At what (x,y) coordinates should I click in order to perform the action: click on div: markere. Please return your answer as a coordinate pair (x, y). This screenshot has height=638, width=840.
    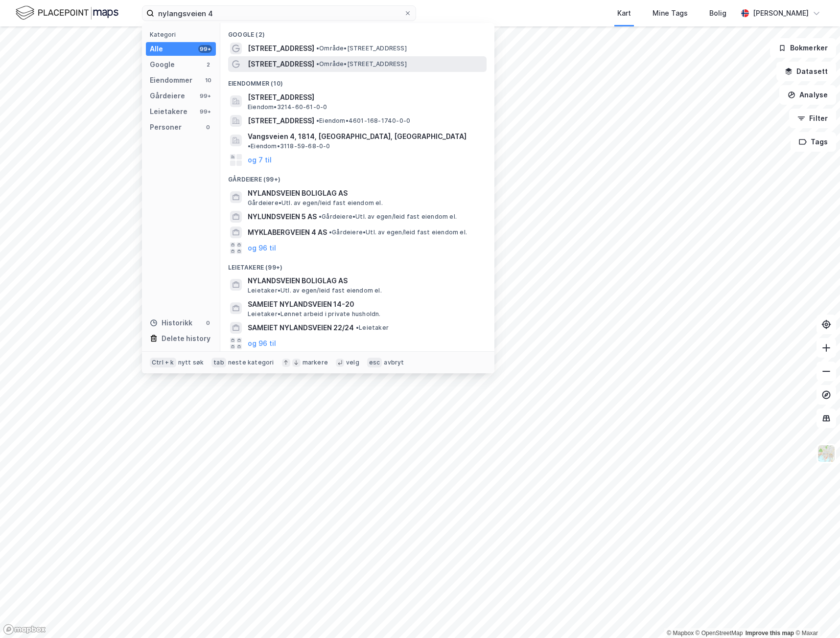
    Looking at the image, I should click on (315, 363).